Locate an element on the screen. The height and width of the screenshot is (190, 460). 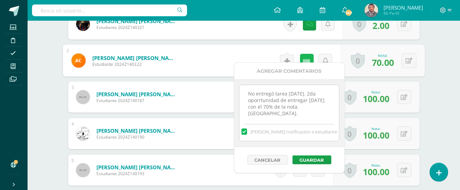
img: 2fe051a0aa0600d40a4c34f2cb07456b.png is located at coordinates (83, 134).